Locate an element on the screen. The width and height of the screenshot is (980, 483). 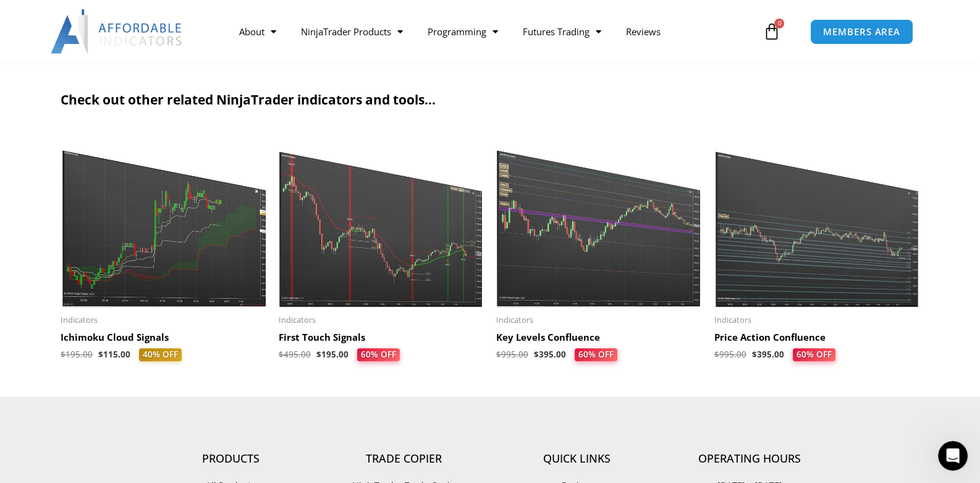
a: First Touch Signals is located at coordinates (381, 339).